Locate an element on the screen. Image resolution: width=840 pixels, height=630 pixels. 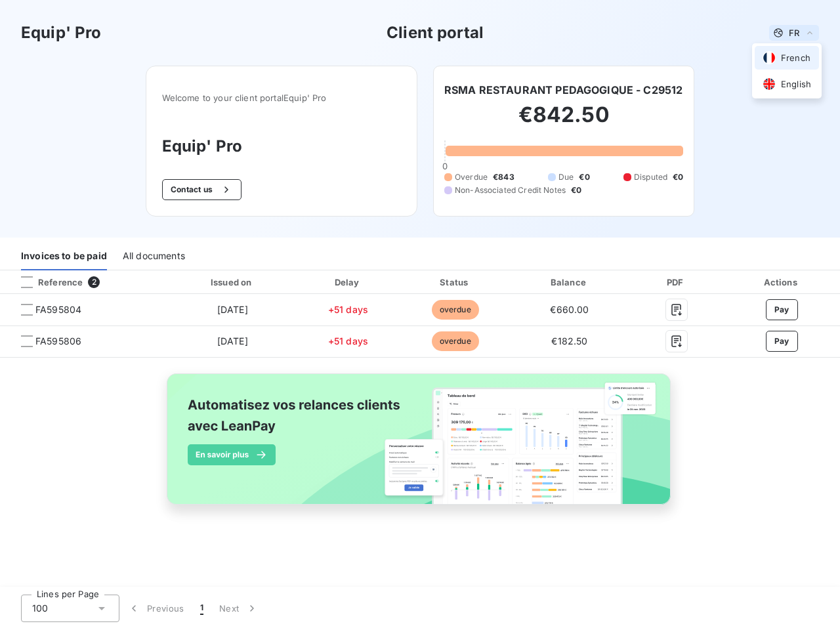
span: 100 is located at coordinates (40, 608).